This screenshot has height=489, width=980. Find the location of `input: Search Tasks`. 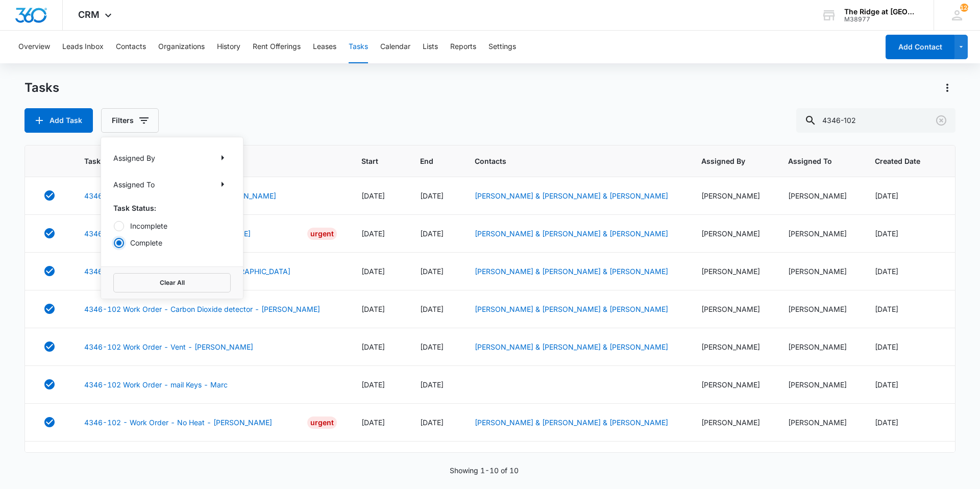

input: Search Tasks is located at coordinates (876, 120).